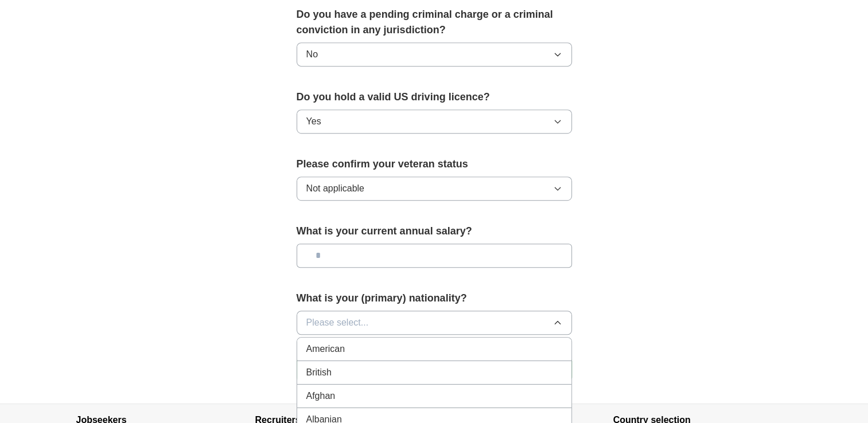  I want to click on label: What is your current annual salary?, so click(435, 231).